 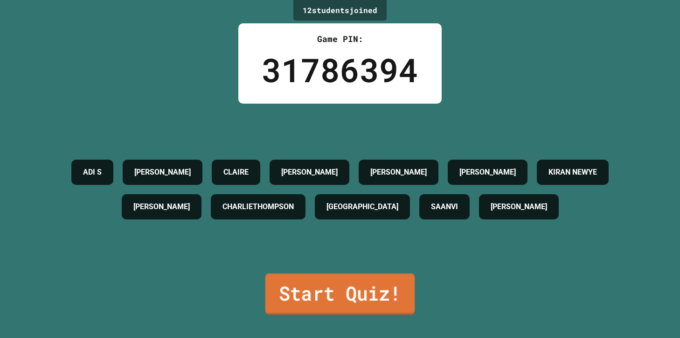 What do you see at coordinates (236, 172) in the screenshot?
I see `h4: CLAIRE` at bounding box center [236, 172].